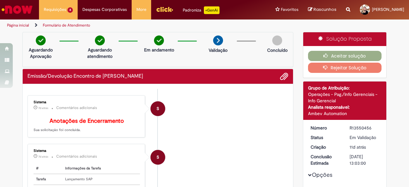 The height and width of the screenshot is (187, 409). I want to click on div: Em Validação, so click(364, 137).